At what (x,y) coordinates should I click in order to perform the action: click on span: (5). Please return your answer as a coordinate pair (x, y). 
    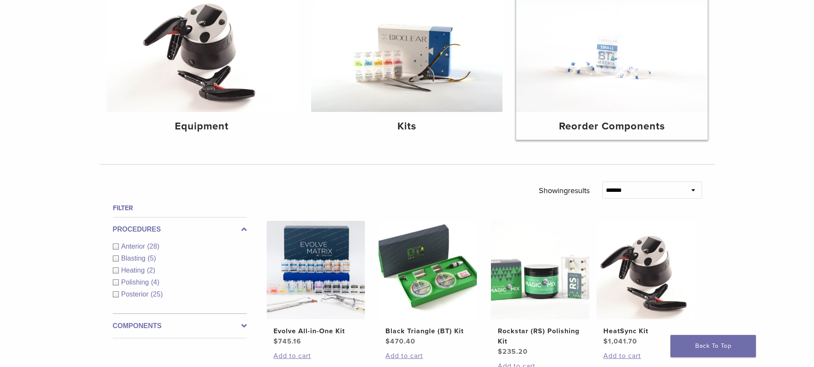
    Looking at the image, I should click on (152, 258).